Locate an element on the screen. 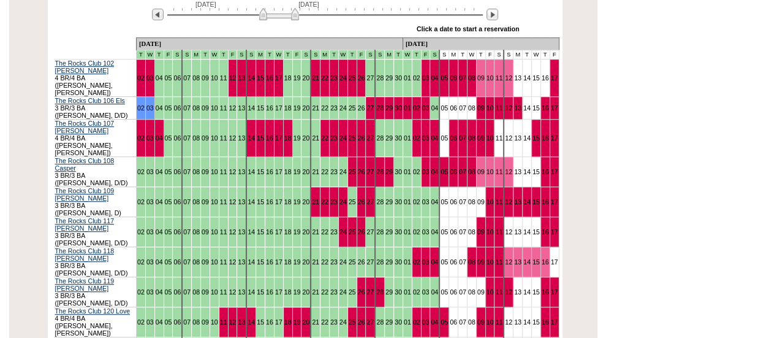  img: Previous is located at coordinates (158, 14).